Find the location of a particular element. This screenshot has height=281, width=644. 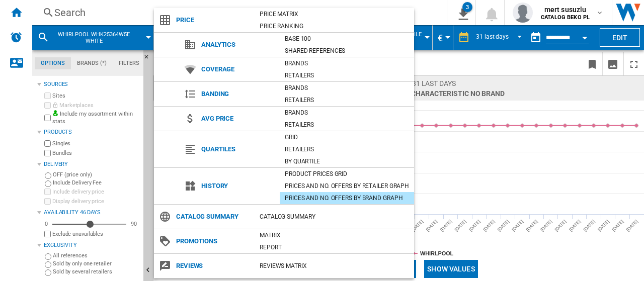

div: Report is located at coordinates (334, 247).